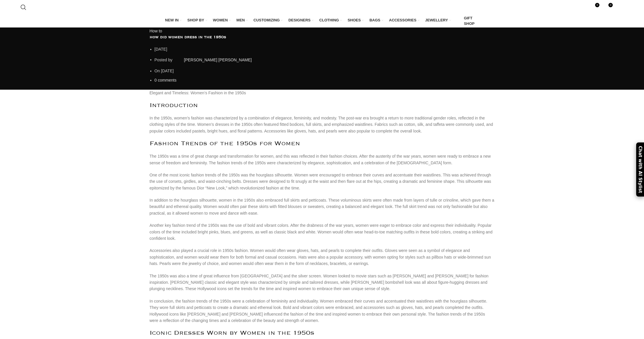 The width and height of the screenshot is (644, 339). Describe the element at coordinates (322, 37) in the screenshot. I see `h1: how did women dress in the 1950s` at that location.